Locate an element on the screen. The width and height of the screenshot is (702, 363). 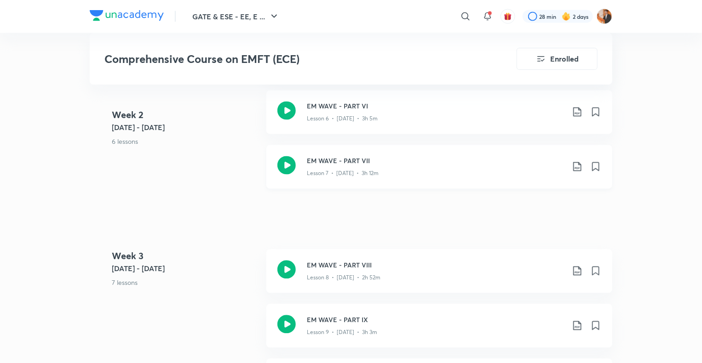
img: Company Logo is located at coordinates (126, 16).